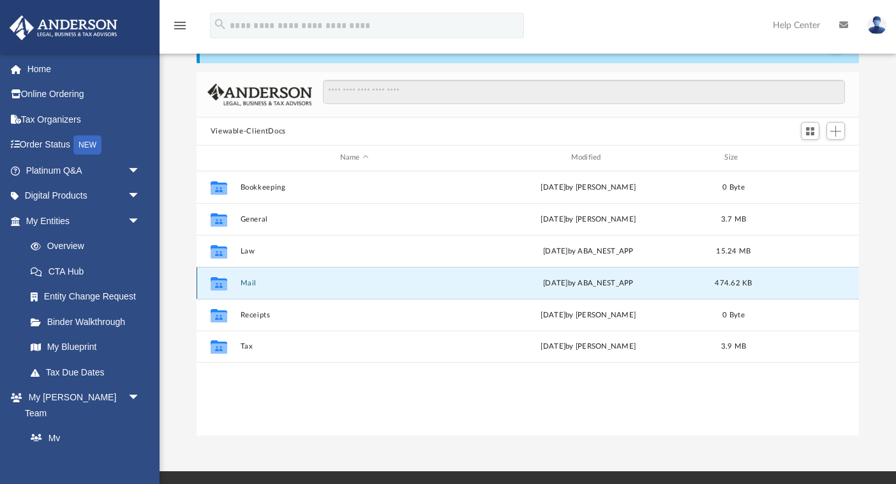  Describe the element at coordinates (589, 251) in the screenshot. I see `div: by ABA_NEST_APP` at that location.